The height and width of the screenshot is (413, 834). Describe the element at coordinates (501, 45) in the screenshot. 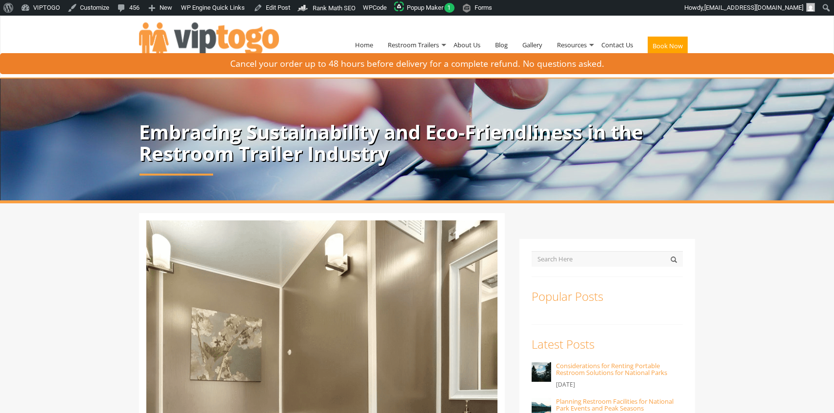

I see `a: Blog` at that location.